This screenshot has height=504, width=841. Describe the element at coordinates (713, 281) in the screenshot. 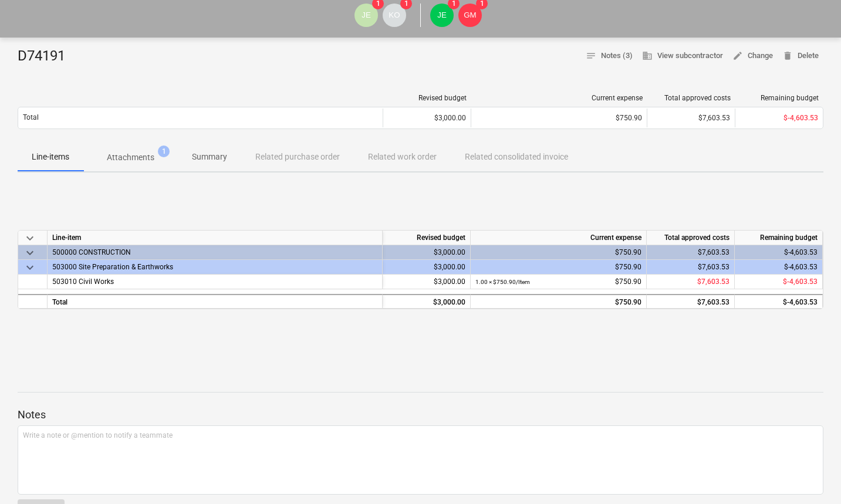

I see `span: $7,603.53` at that location.